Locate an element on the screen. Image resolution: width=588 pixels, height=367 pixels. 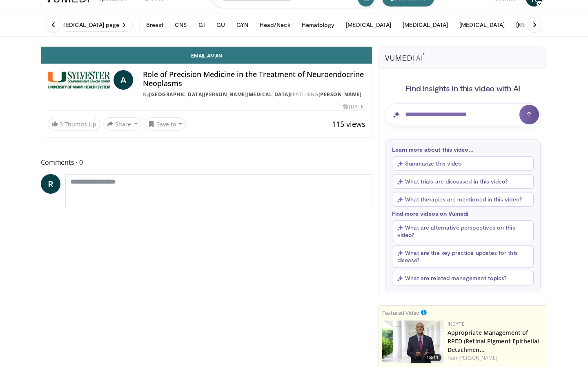
p: Find more videos on Vumedi is located at coordinates (463, 213).